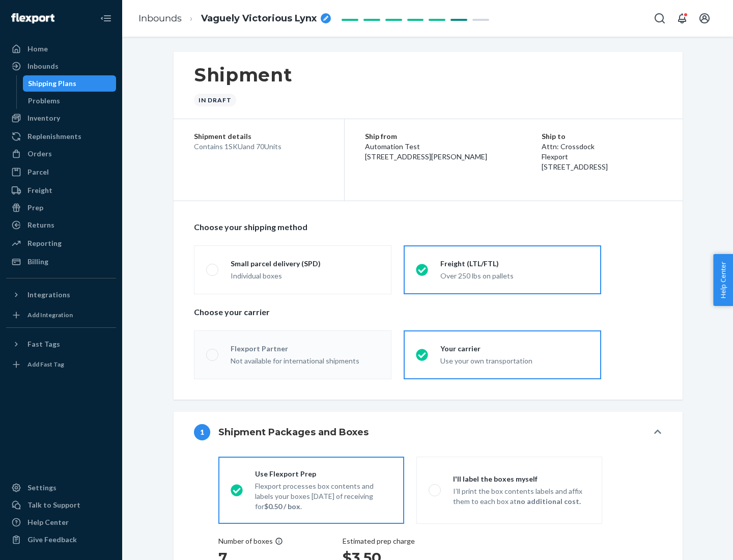 This screenshot has height=560, width=733. Describe the element at coordinates (61, 225) in the screenshot. I see `a: Returns` at that location.